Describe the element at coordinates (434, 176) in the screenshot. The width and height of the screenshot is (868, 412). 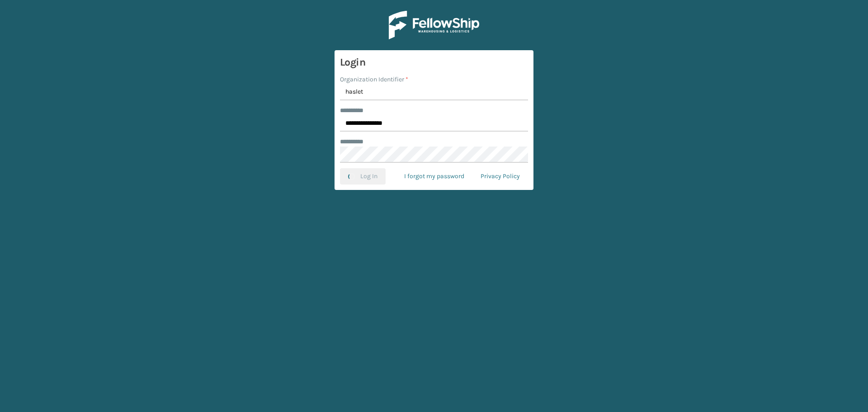
I see `a: I forgot my password` at that location.